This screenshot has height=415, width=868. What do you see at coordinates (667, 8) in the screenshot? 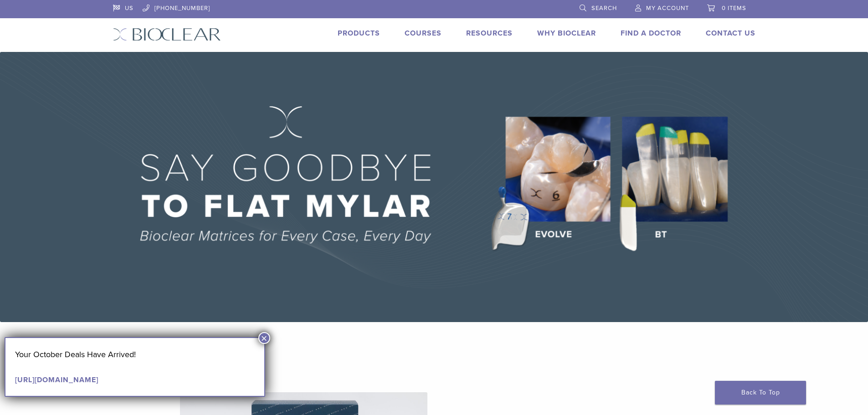
I see `span: My Account` at bounding box center [667, 8].